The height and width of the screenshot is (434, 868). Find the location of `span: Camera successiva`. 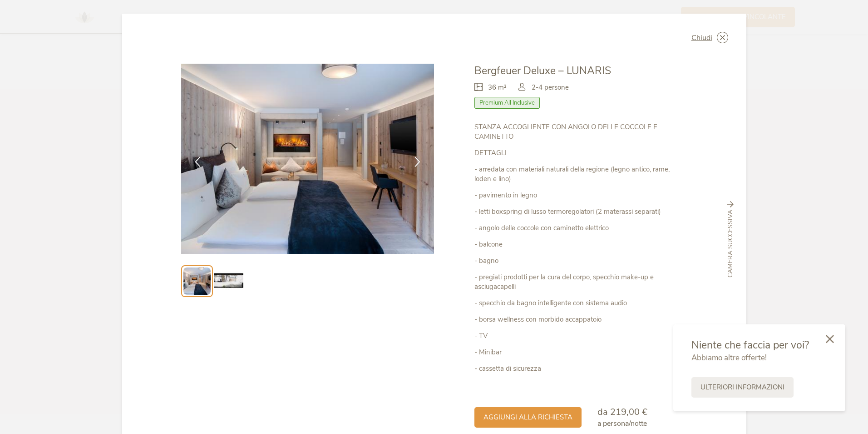

span: Camera successiva is located at coordinates (731, 243).